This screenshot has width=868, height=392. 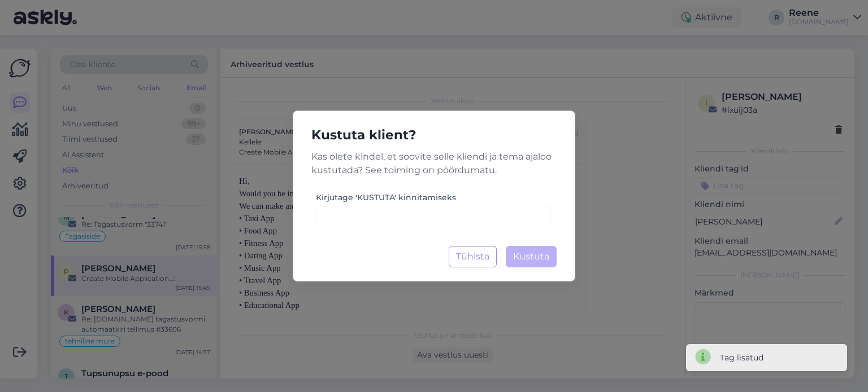 What do you see at coordinates (531, 257) in the screenshot?
I see `span: Kustuta` at bounding box center [531, 257].